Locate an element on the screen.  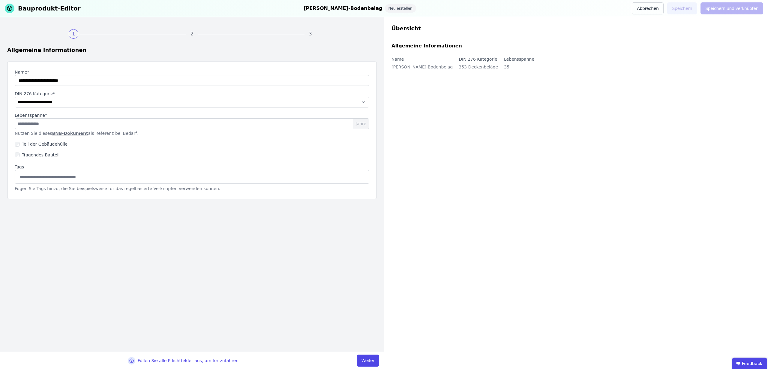
div: 1 is located at coordinates (74, 34).